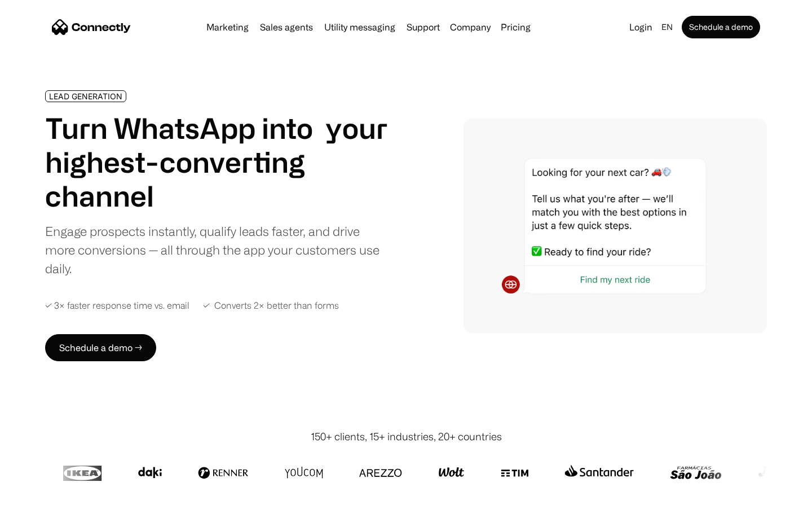 The image size is (812, 508). Describe the element at coordinates (359, 27) in the screenshot. I see `a: Utility messaging` at that location.